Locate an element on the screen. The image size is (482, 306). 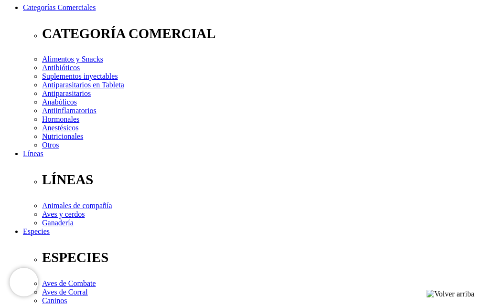
span: Caninos is located at coordinates (54, 300).